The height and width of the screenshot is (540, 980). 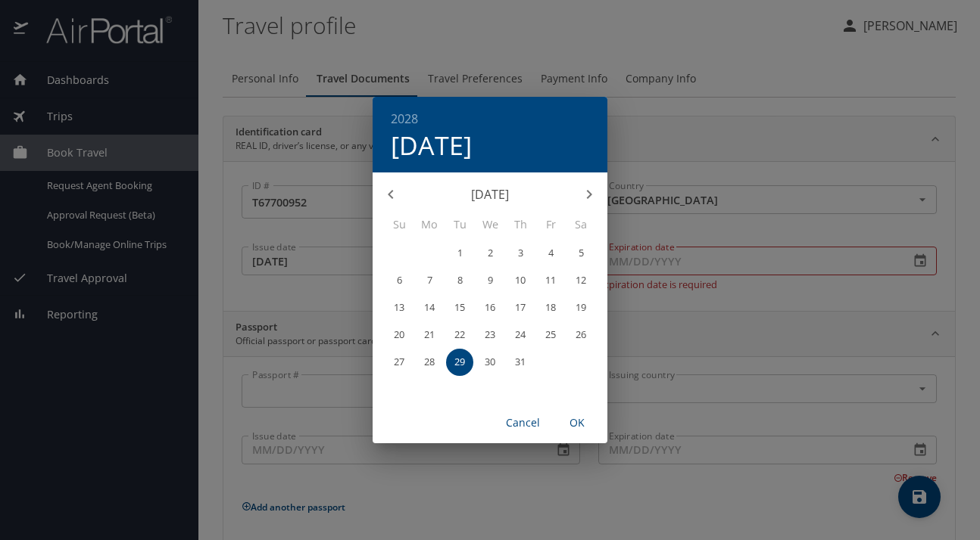 What do you see at coordinates (550, 308) in the screenshot?
I see `button: 18` at bounding box center [550, 308].